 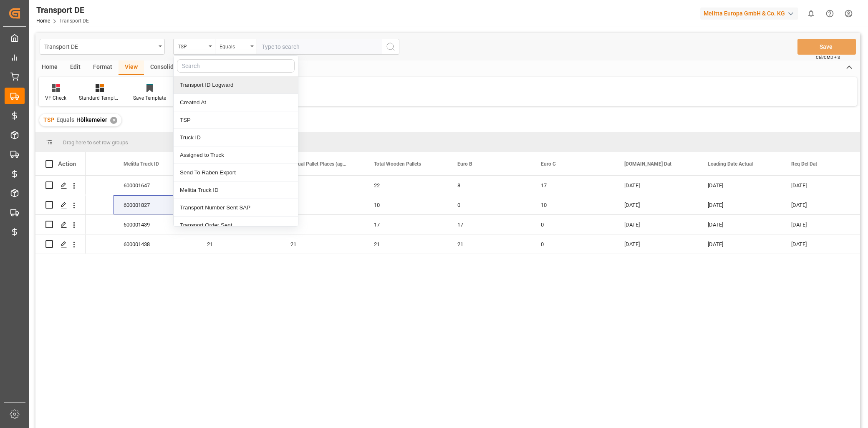 What do you see at coordinates (155, 185) in the screenshot?
I see `div: 600001647` at bounding box center [155, 185].